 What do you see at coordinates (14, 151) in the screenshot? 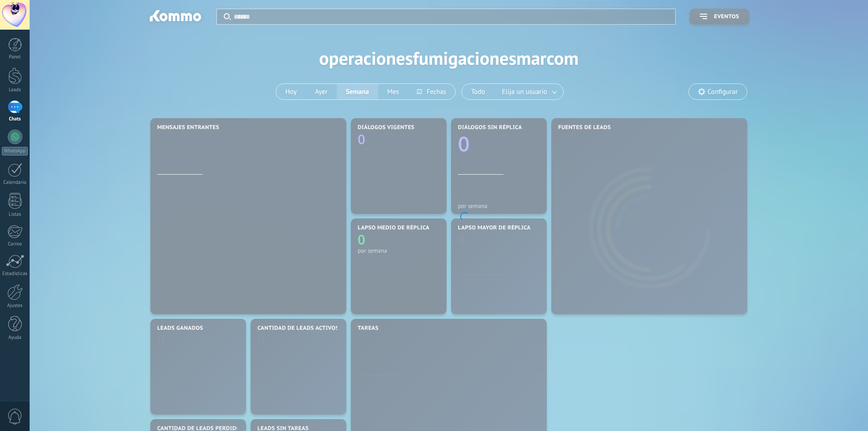
I see `div: WhatsApp` at bounding box center [14, 151].